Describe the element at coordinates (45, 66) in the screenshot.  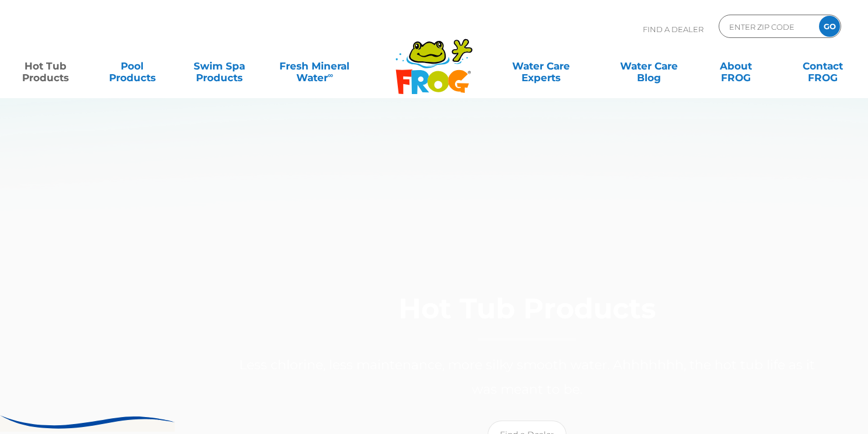
I see `a: Hot TubProducts` at that location.